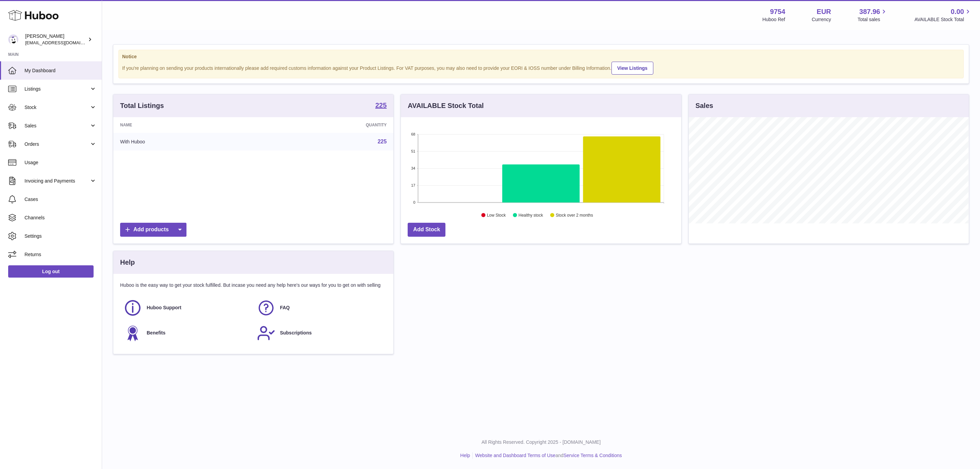 Image resolution: width=980 pixels, height=469 pixels. What do you see at coordinates (381, 105) in the screenshot?
I see `strong: 225` at bounding box center [381, 105].